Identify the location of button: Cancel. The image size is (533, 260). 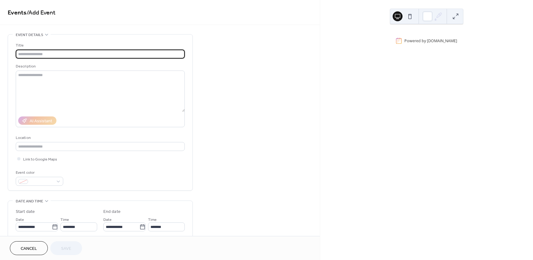
(29, 248).